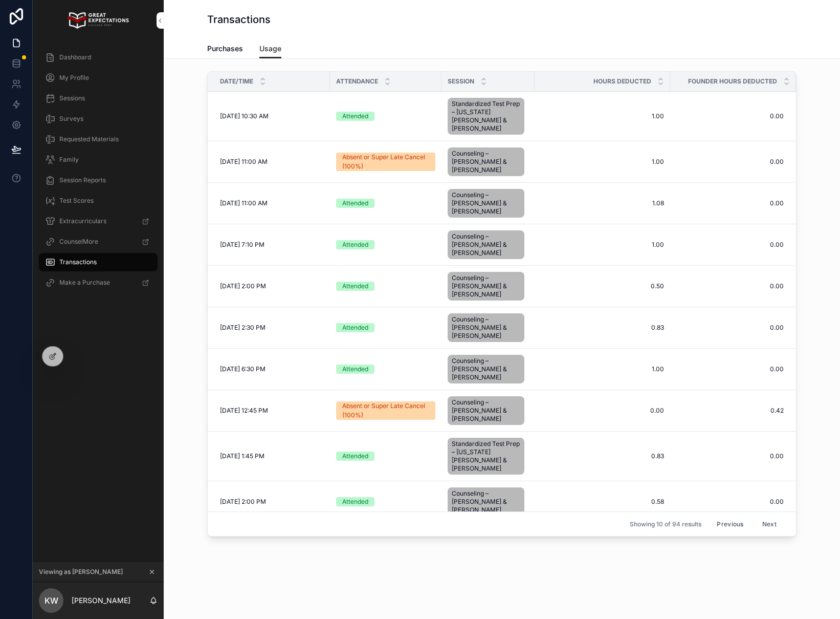 This screenshot has width=840, height=619. I want to click on span: 0.58, so click(602, 502).